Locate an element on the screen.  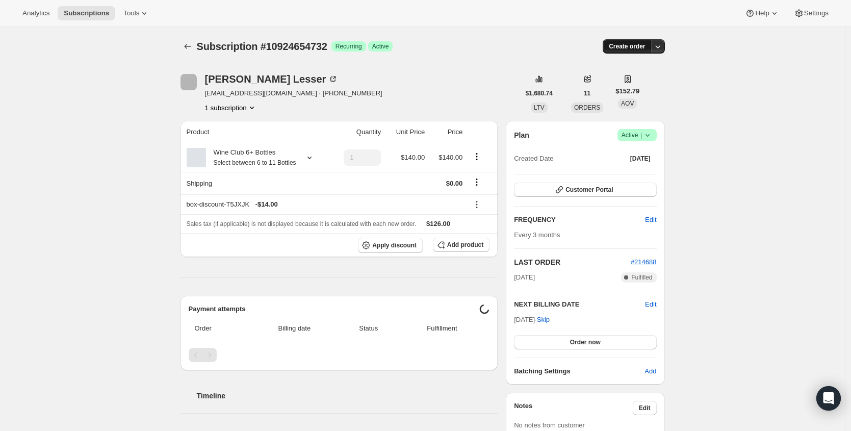
button: Help is located at coordinates (761, 13).